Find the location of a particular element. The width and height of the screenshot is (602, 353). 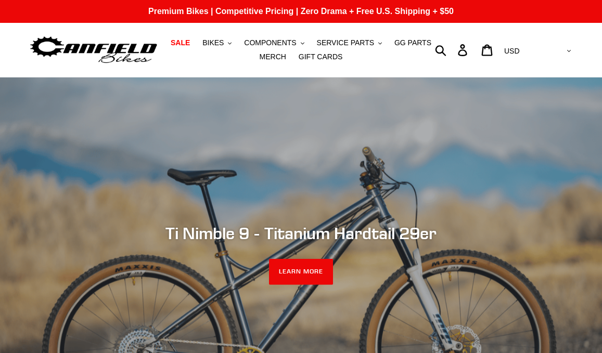

span: GIFT CARDS is located at coordinates (320, 57).